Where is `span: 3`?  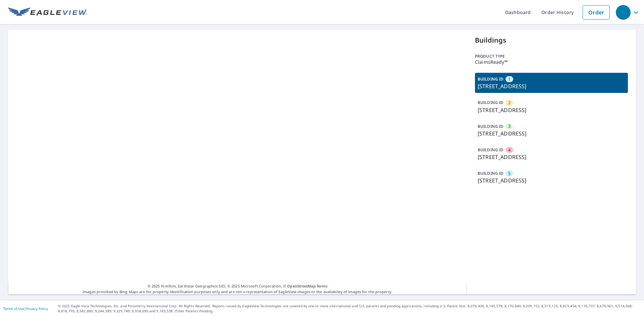 span: 3 is located at coordinates (509, 126).